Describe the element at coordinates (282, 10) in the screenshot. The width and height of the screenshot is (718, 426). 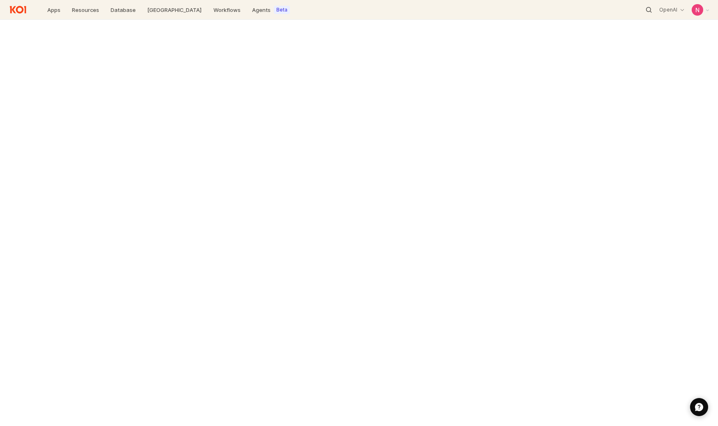
I see `label: Beta` at that location.